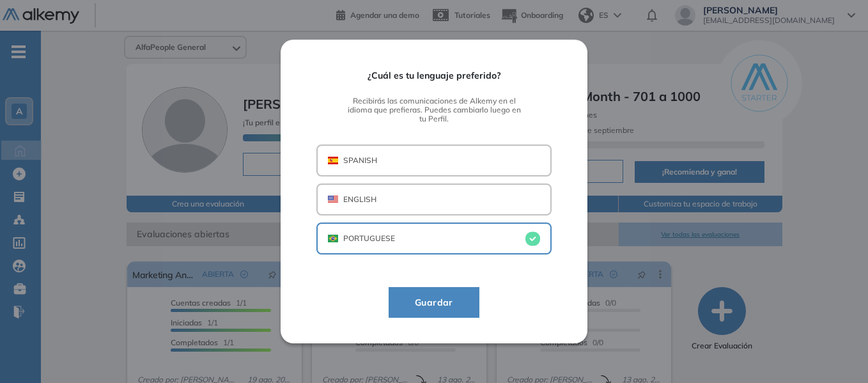 The width and height of the screenshot is (868, 383). I want to click on button: Guardar, so click(434, 302).